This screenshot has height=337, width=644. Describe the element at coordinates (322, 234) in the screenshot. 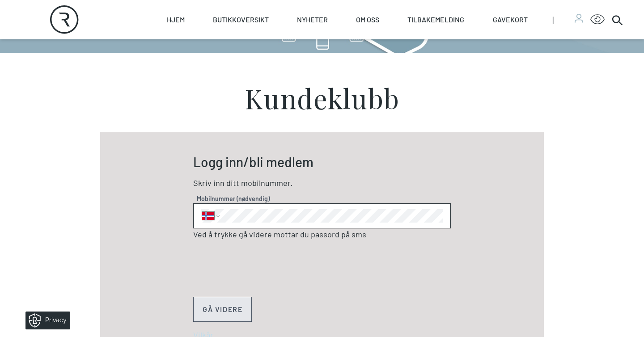

I see `p: Ved å trykke gå videre mottar du passord på sms` at that location.